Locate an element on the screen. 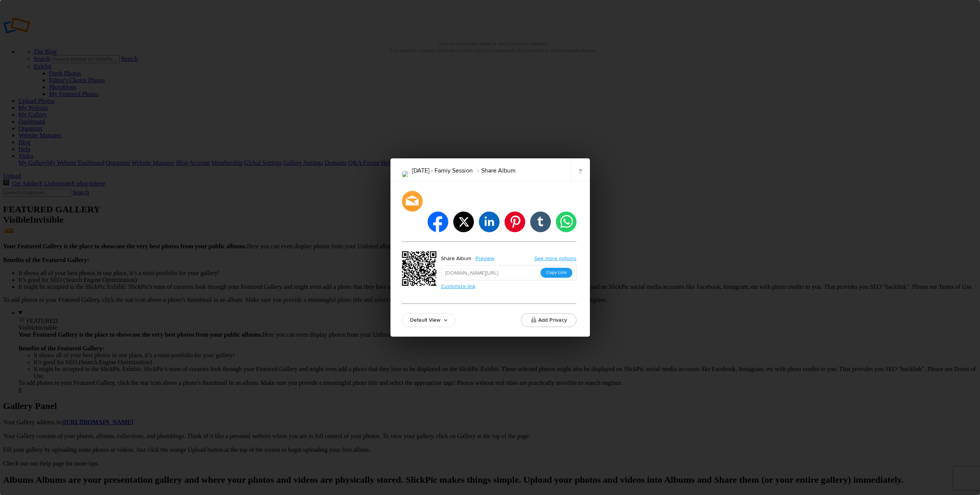 The height and width of the screenshot is (495, 980). li: Share Album is located at coordinates (494, 170).